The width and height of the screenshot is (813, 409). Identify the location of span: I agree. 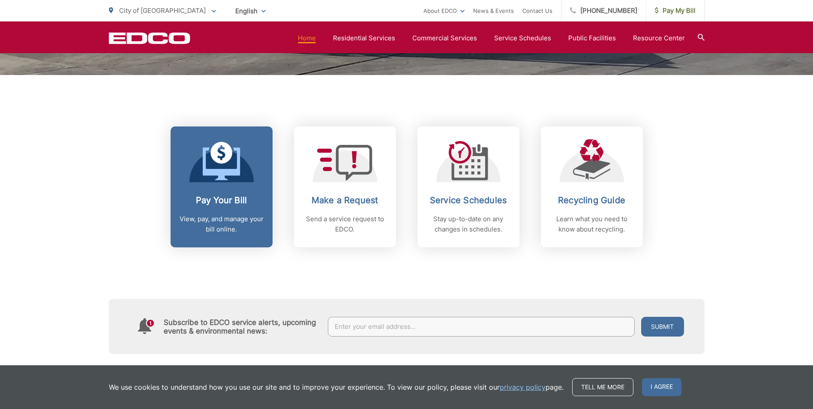
(662, 387).